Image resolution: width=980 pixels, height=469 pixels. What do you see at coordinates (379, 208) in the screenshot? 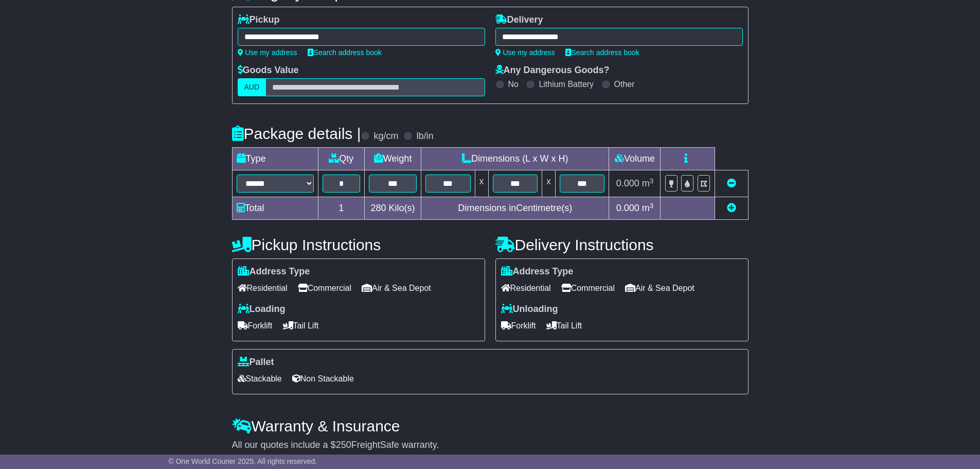
I see `span: 280` at bounding box center [379, 208].